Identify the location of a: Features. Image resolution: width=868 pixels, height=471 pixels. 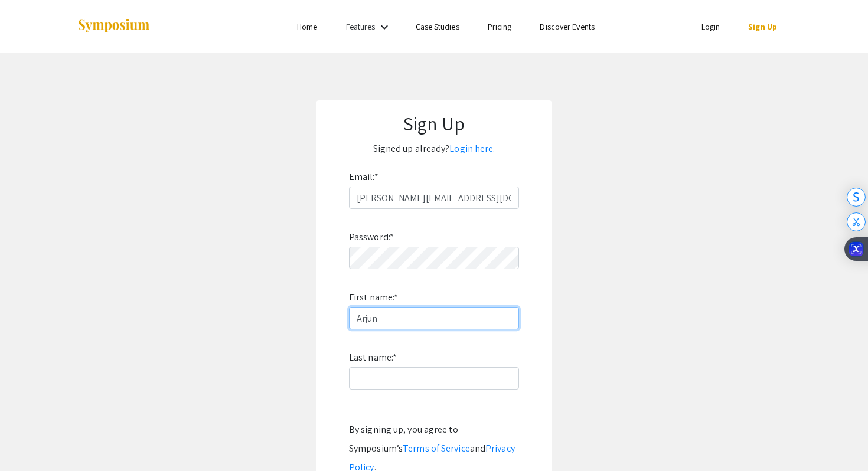
(361, 26).